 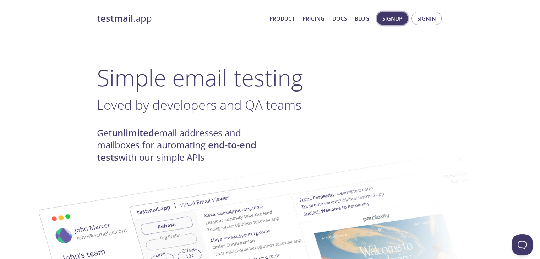 What do you see at coordinates (426, 18) in the screenshot?
I see `span: Signin` at bounding box center [426, 18].